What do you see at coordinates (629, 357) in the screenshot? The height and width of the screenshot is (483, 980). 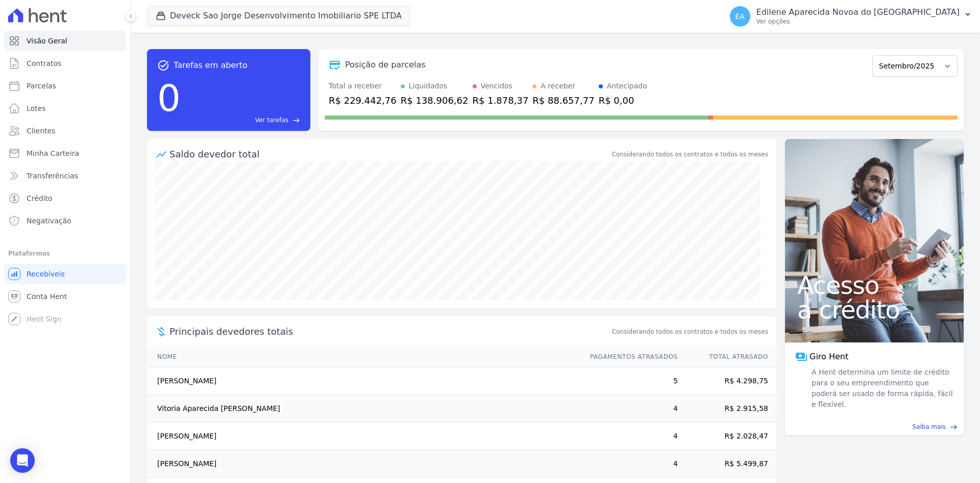 I see `th: Pagamentos Atrasados` at bounding box center [629, 357].